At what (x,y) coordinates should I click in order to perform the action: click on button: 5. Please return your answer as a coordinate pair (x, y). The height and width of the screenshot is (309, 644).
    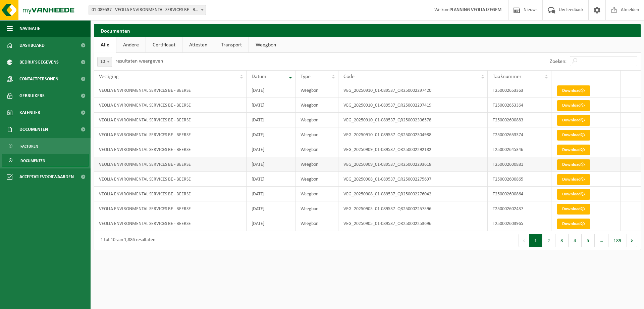
    Looking at the image, I should click on (589, 241).